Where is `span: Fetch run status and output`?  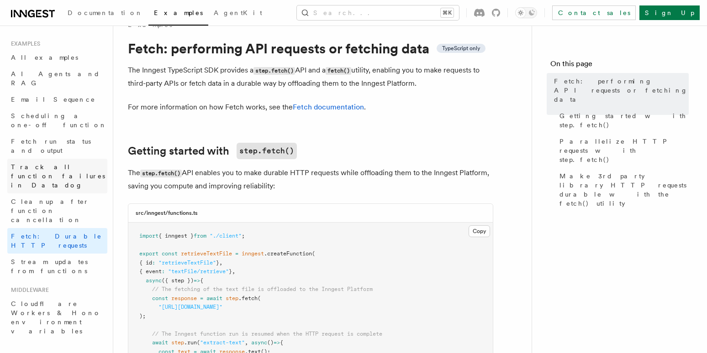
span: Fetch run status and output is located at coordinates (51, 146).